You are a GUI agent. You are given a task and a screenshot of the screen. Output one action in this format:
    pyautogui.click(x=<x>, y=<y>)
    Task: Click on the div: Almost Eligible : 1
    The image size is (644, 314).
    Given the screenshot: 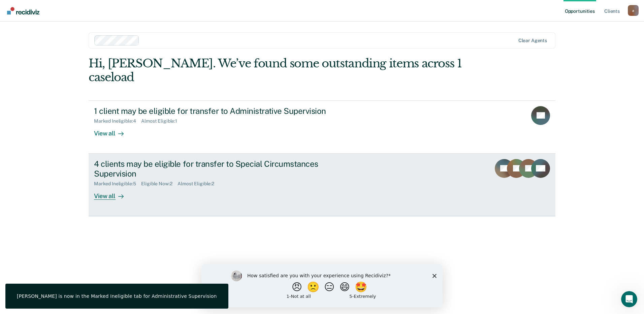 What is the action you would take?
    pyautogui.click(x=162, y=121)
    